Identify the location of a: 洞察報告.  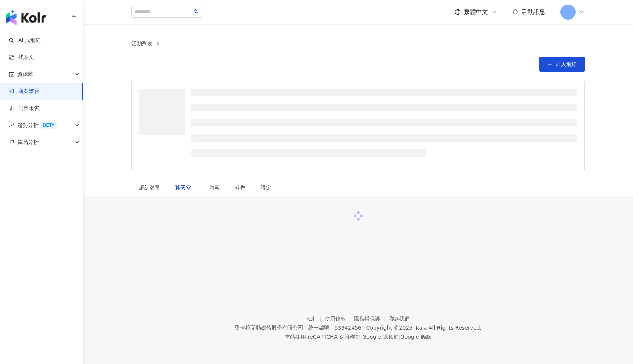
(24, 108).